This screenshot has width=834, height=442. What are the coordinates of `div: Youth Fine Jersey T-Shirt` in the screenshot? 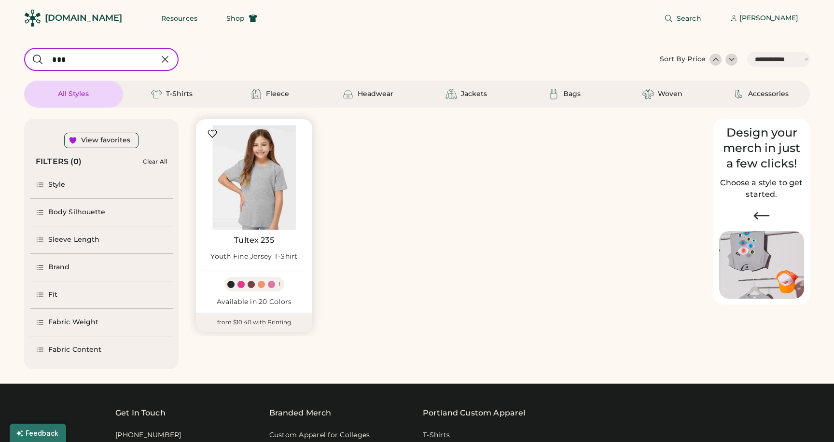 It's located at (254, 257).